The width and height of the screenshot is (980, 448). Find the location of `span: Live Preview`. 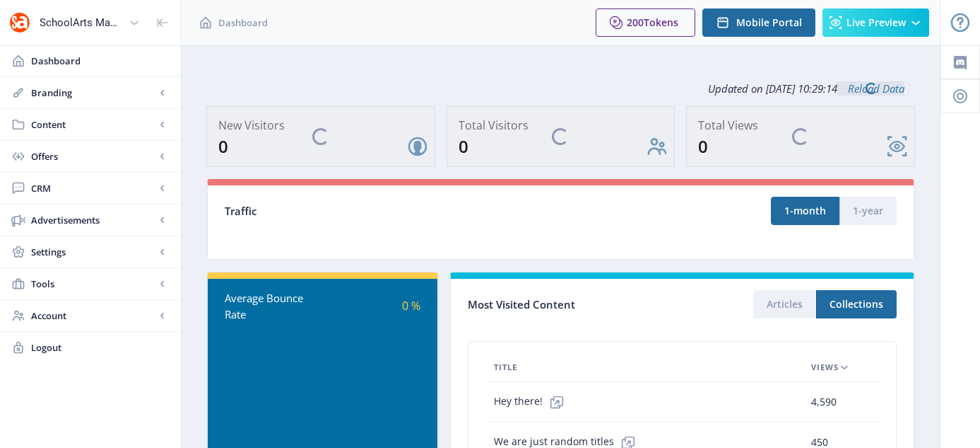

span: Live Preview is located at coordinates (876, 23).